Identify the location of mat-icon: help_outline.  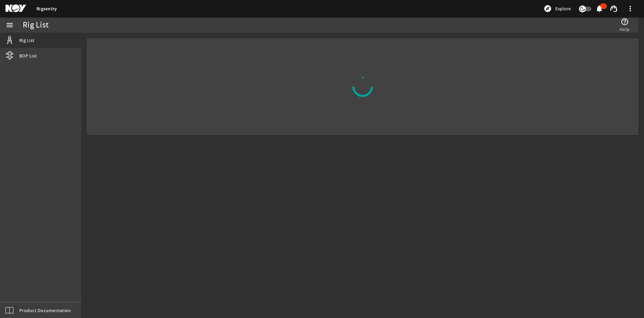
(625, 22).